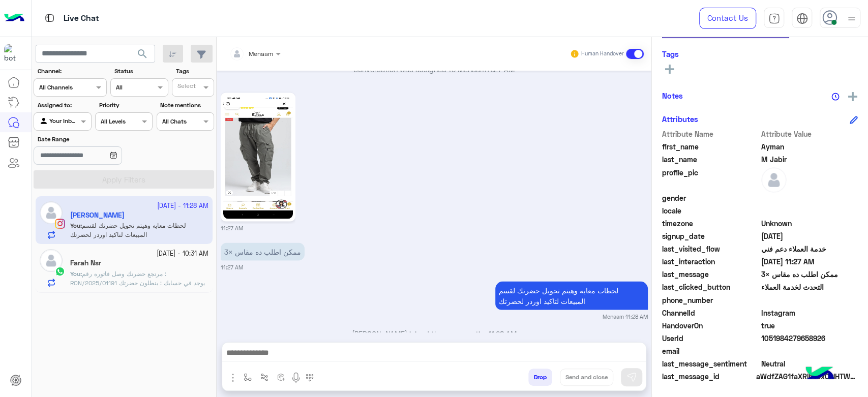  What do you see at coordinates (711, 338) in the screenshot?
I see `span: UserId` at bounding box center [711, 338].